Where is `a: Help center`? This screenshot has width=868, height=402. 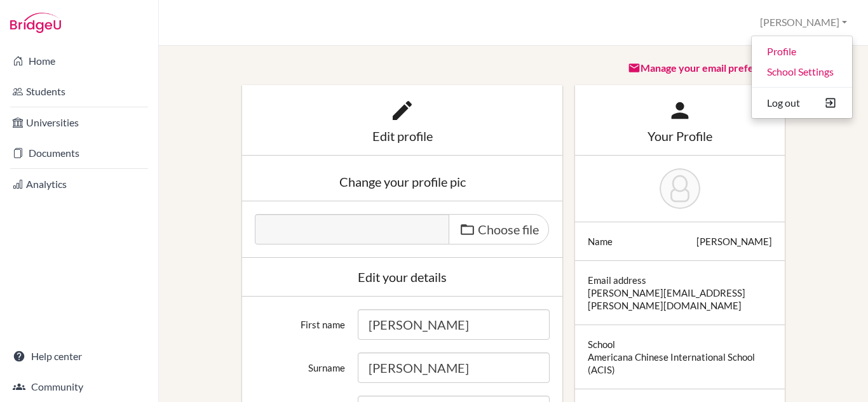
a: Help center is located at coordinates (78, 357).